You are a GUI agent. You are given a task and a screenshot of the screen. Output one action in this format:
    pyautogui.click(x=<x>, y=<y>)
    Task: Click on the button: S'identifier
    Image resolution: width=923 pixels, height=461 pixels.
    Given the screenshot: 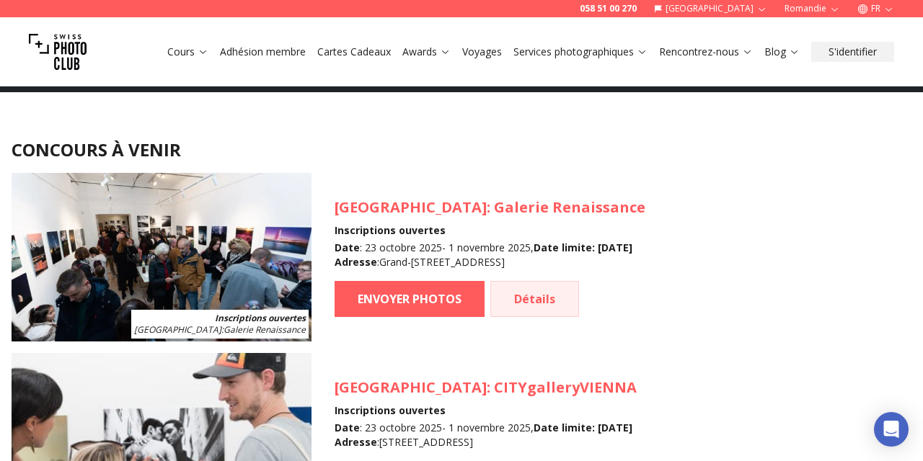 What is the action you would take?
    pyautogui.click(x=852, y=52)
    